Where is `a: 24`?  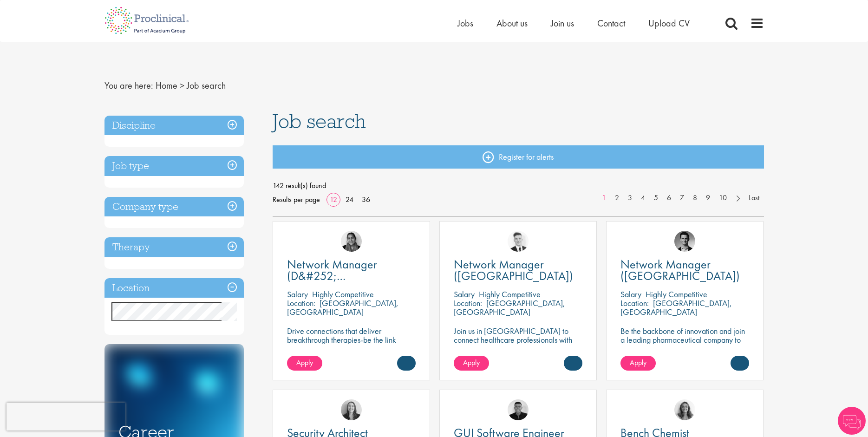 a: 24 is located at coordinates (349, 199).